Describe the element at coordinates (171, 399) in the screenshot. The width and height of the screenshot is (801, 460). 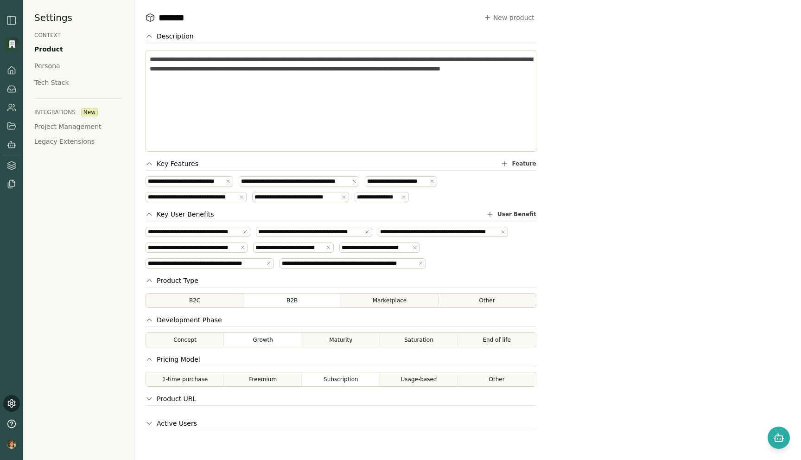
I see `button: Product URL` at that location.